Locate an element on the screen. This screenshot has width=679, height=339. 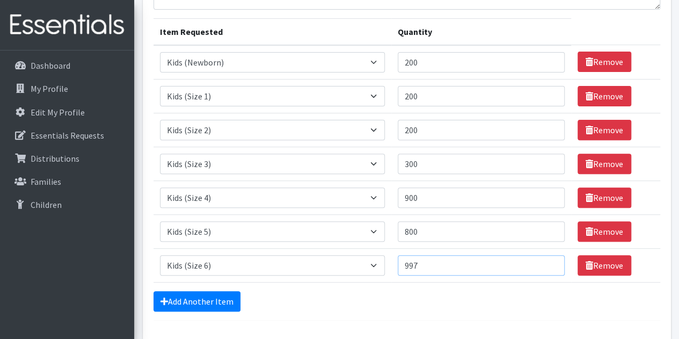
p: Essentials Requests is located at coordinates (67, 135).